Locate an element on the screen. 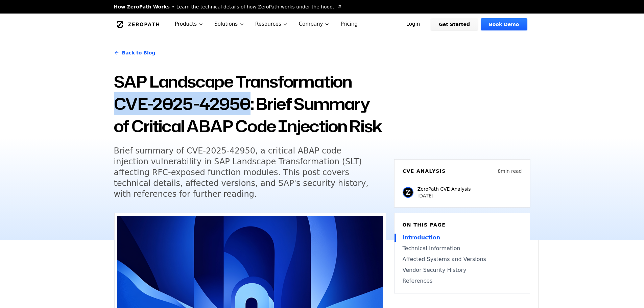 This screenshot has height=308, width=644. h6: CVE Analysis is located at coordinates (425, 171).